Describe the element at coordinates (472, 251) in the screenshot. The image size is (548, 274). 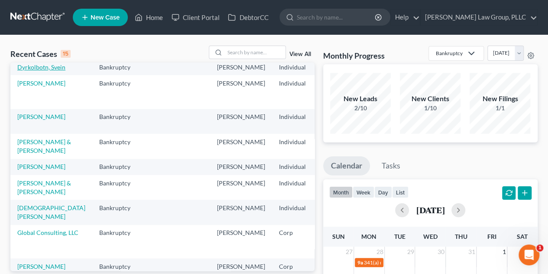
I see `span: 31` at that location.